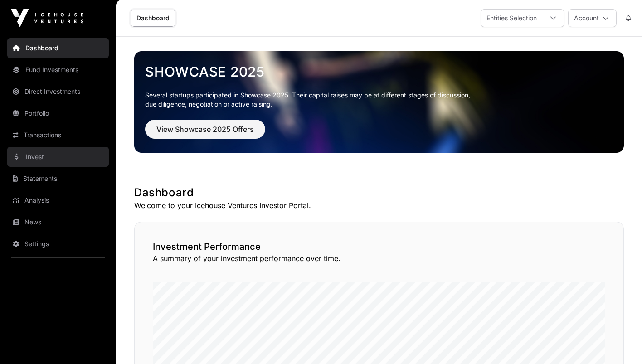 Image resolution: width=642 pixels, height=364 pixels. Describe the element at coordinates (58, 135) in the screenshot. I see `a: Transactions` at that location.